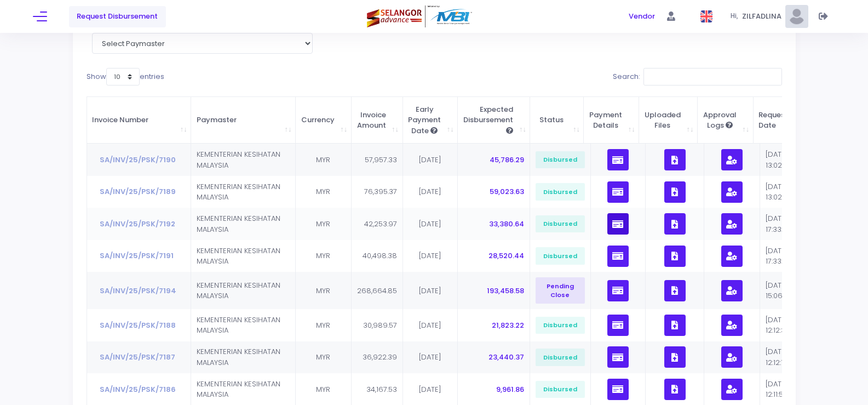  I want to click on th: Request Date : activate to sort column ascending, so click(779, 121).